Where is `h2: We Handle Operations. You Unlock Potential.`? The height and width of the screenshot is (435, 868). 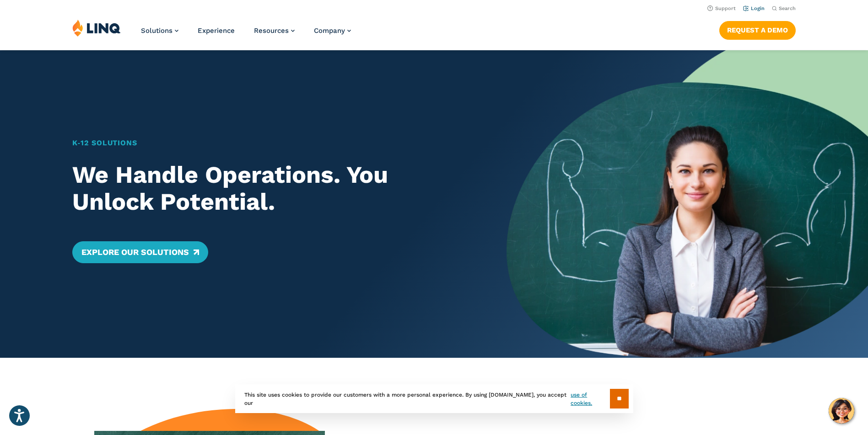 h2: We Handle Operations. You Unlock Potential. is located at coordinates (272, 189).